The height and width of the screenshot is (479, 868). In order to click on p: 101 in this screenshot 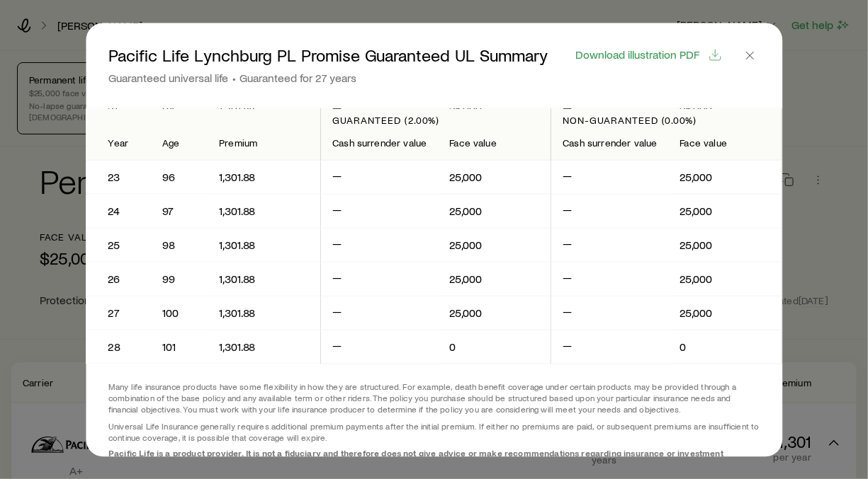, I will do `click(180, 347)`.